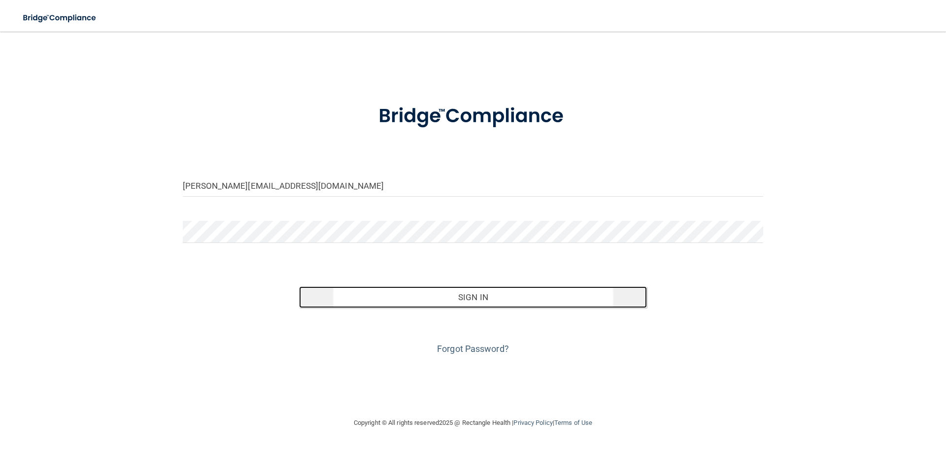  Describe the element at coordinates (532, 422) in the screenshot. I see `a: Privacy Policy` at that location.